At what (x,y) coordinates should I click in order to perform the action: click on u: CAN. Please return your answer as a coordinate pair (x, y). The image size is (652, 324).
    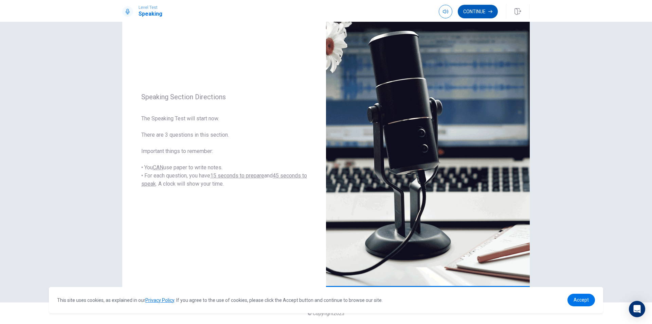
    Looking at the image, I should click on (158, 167).